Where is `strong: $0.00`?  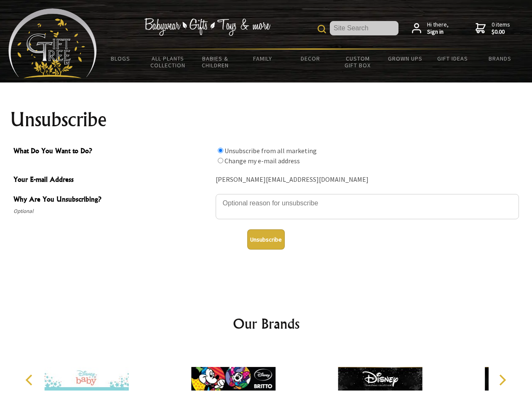
strong: $0.00 is located at coordinates (500, 32).